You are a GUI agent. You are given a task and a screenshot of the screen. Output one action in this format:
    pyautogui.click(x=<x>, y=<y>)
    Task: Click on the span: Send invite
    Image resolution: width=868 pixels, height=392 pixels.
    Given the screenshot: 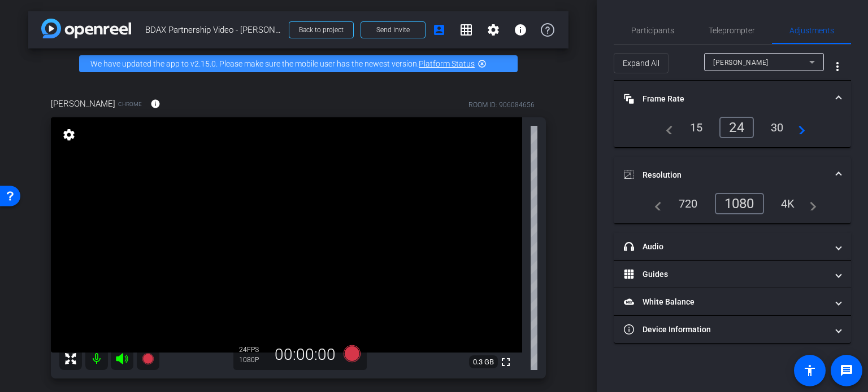 What is the action you would take?
    pyautogui.click(x=392, y=30)
    